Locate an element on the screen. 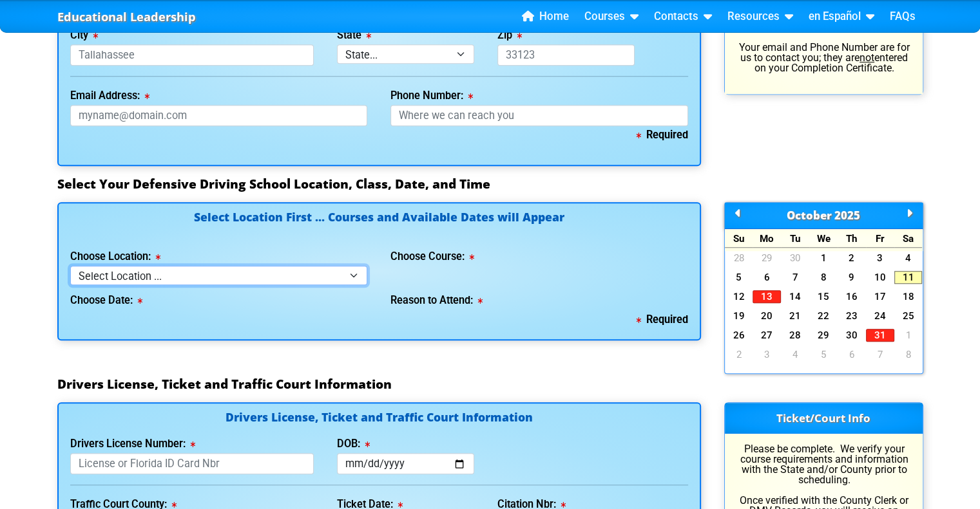  label: Choose Location: is located at coordinates (115, 257).